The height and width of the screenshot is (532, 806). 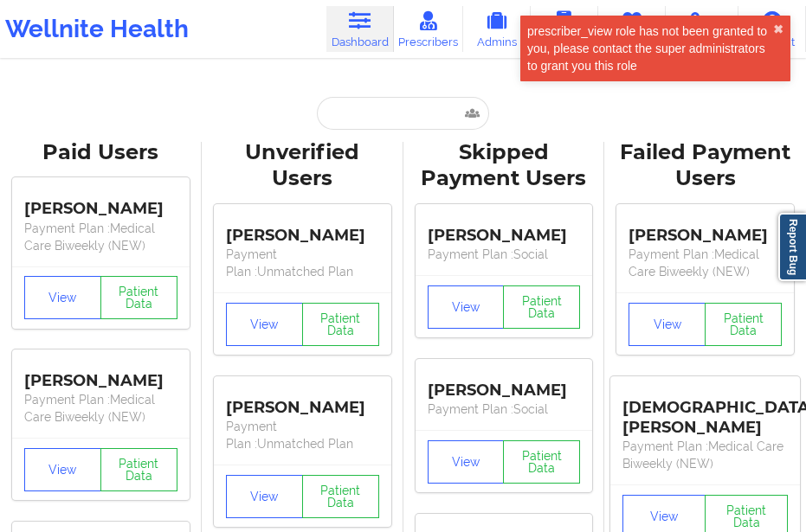 What do you see at coordinates (428, 29) in the screenshot?
I see `a: Prescribers` at bounding box center [428, 29].